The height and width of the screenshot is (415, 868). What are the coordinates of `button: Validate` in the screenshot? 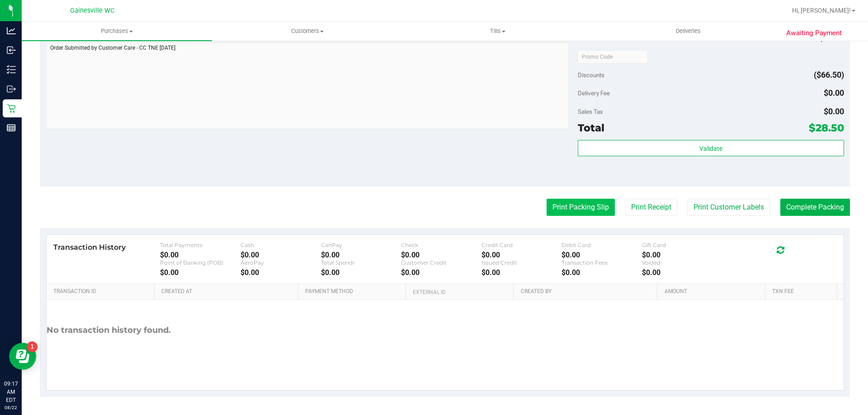 It's located at (710, 148).